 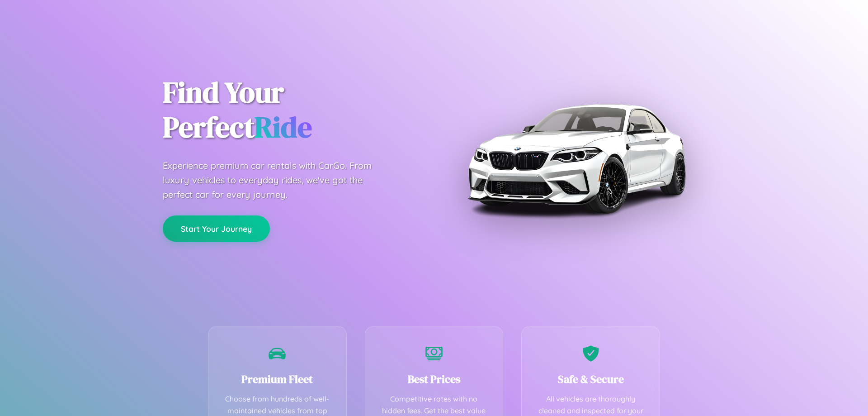 I want to click on button: Start Your Journey, so click(x=216, y=229).